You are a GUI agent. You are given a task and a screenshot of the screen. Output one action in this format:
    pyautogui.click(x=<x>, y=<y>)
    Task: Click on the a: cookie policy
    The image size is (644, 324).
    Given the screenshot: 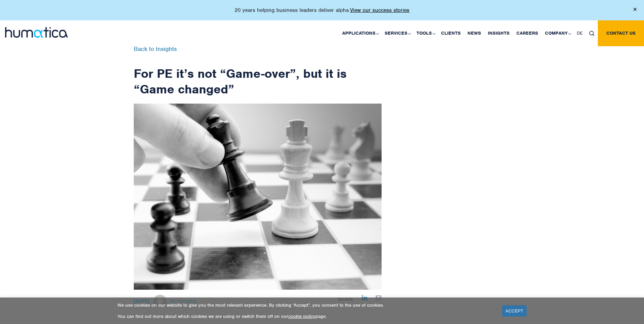 What is the action you would take?
    pyautogui.click(x=302, y=317)
    